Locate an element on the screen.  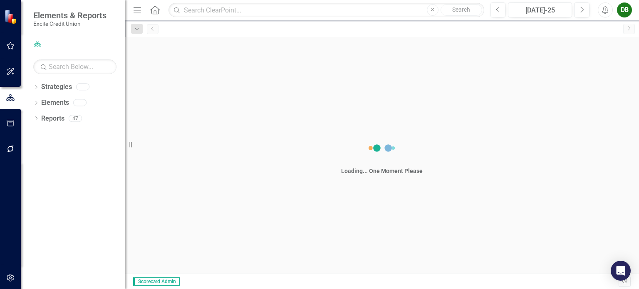
a: Reports is located at coordinates (53, 119).